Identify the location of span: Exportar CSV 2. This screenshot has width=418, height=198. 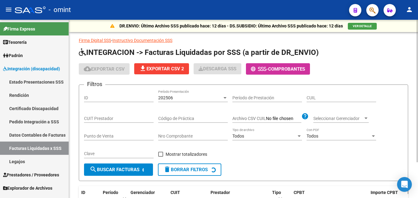
(162, 69).